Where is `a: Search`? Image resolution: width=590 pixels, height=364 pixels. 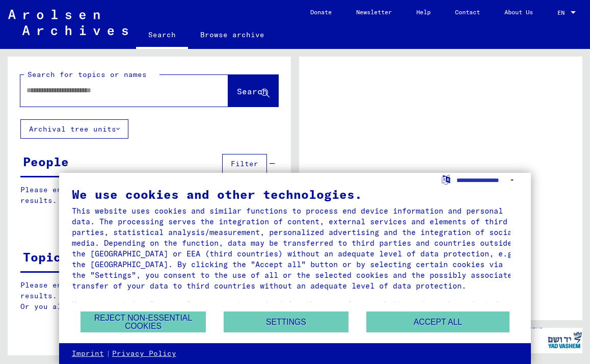 a: Search is located at coordinates (162, 36).